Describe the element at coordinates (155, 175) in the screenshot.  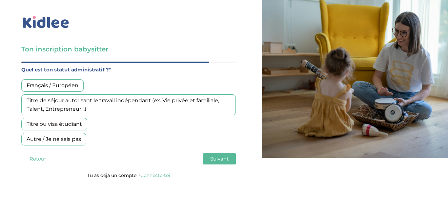
I see `a: Connecte-toi` at that location.